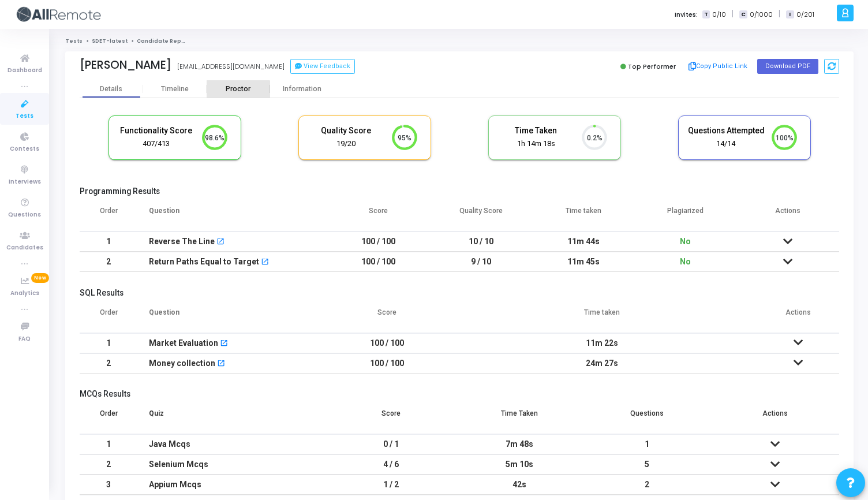  What do you see at coordinates (109, 484) in the screenshot?
I see `td: 3` at bounding box center [109, 484].